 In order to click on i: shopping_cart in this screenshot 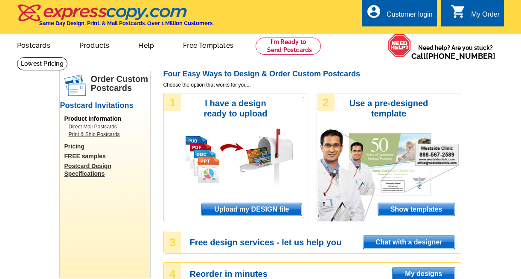, I will do `click(459, 12)`.